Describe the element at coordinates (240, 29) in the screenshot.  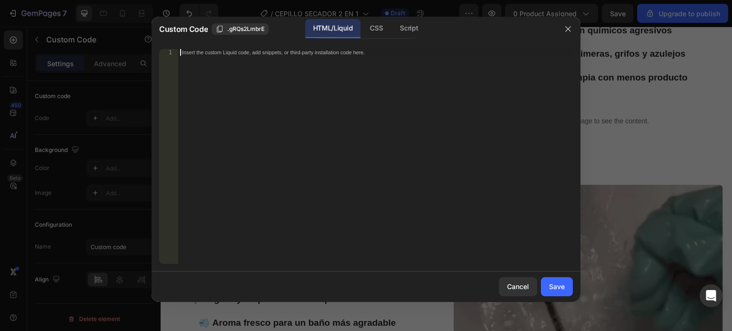
I see `button: .gRQs2LmbrE` at that location.